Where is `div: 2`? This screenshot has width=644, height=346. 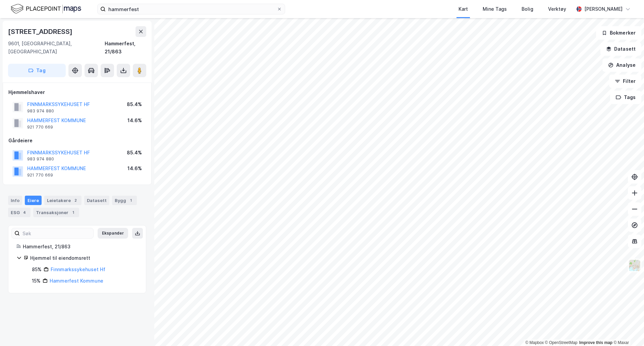 div: 2 is located at coordinates (76, 200).